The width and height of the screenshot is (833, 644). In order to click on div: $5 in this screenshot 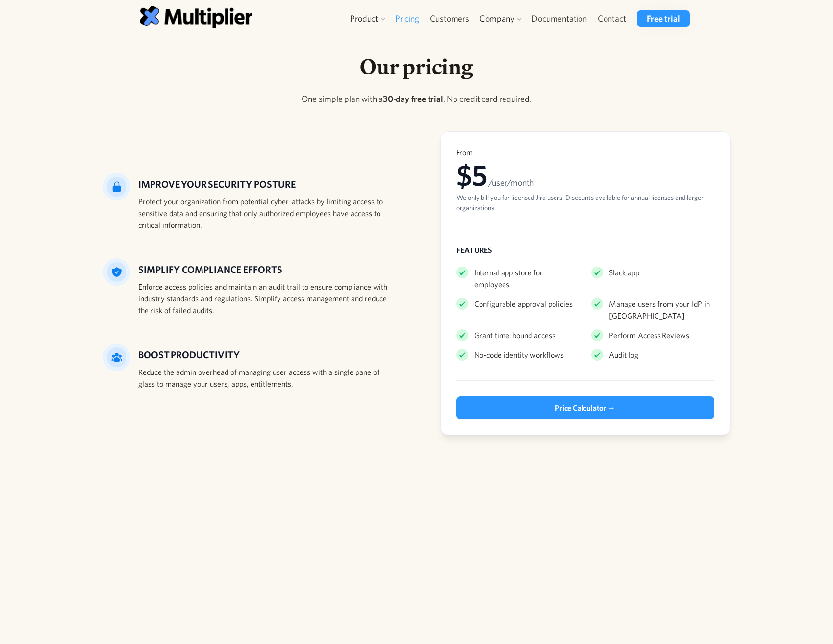, I will do `click(586, 175)`.